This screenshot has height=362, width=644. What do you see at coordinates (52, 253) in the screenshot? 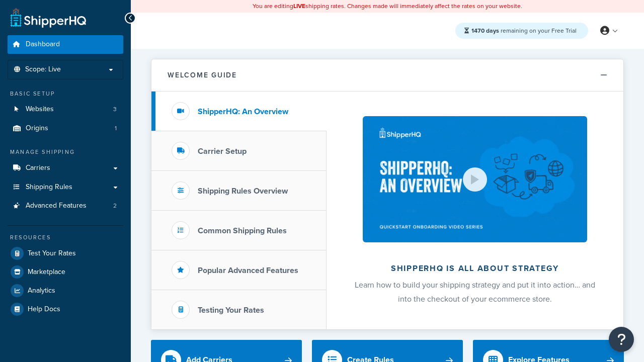
I see `span: Test Your Rates` at bounding box center [52, 253].